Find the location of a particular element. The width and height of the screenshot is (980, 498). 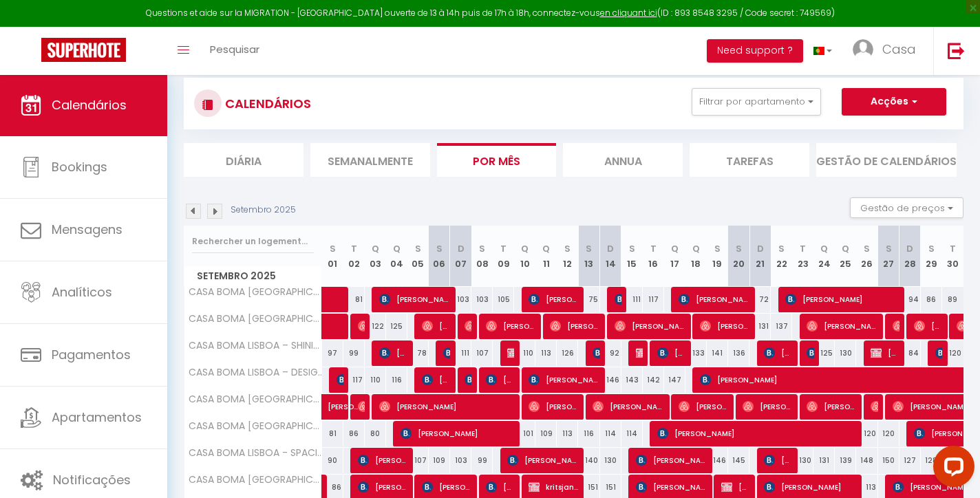

th: 16 is located at coordinates (654, 256).